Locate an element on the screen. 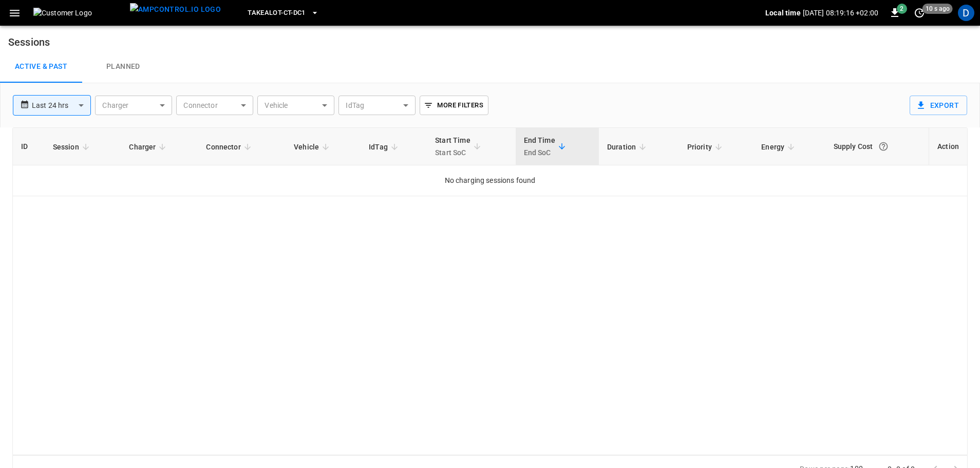 Image resolution: width=980 pixels, height=468 pixels. button: set refresh interval is located at coordinates (919, 13).